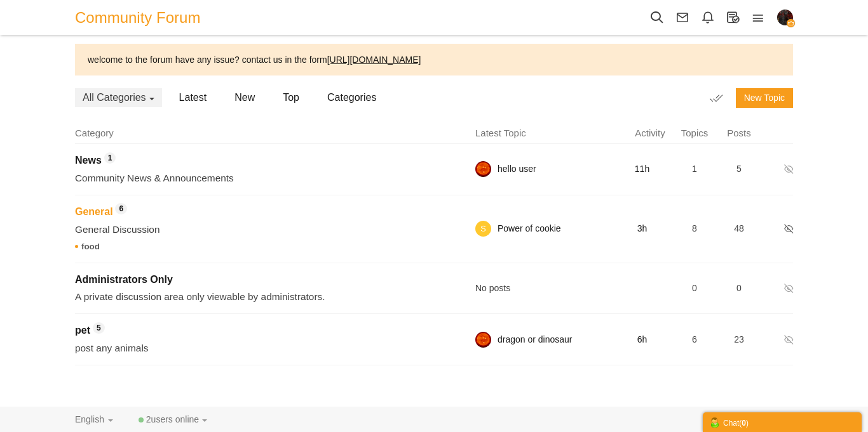  What do you see at coordinates (82, 331) in the screenshot?
I see `a: pet` at bounding box center [82, 331].